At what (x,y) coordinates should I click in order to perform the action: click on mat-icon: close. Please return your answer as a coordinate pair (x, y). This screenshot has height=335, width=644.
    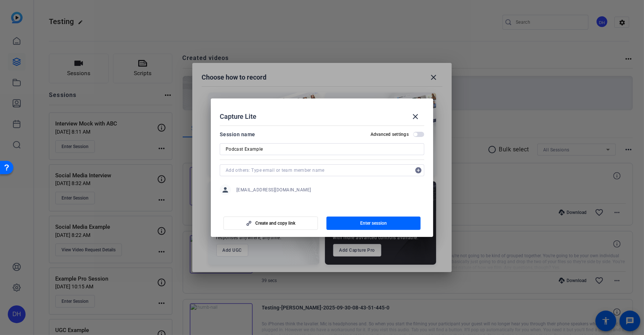
    Looking at the image, I should click on (415, 117).